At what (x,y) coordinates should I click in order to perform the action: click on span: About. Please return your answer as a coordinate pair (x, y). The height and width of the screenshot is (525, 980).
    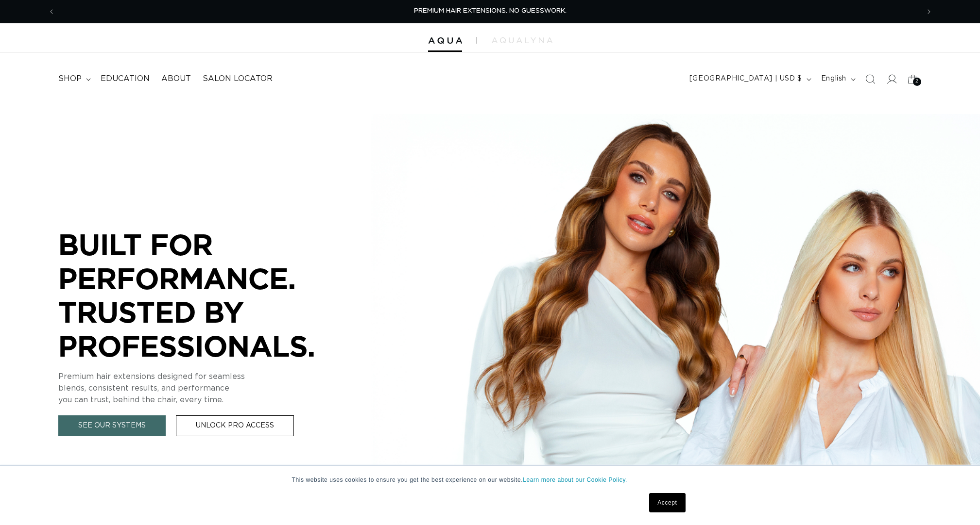
    Looking at the image, I should click on (176, 78).